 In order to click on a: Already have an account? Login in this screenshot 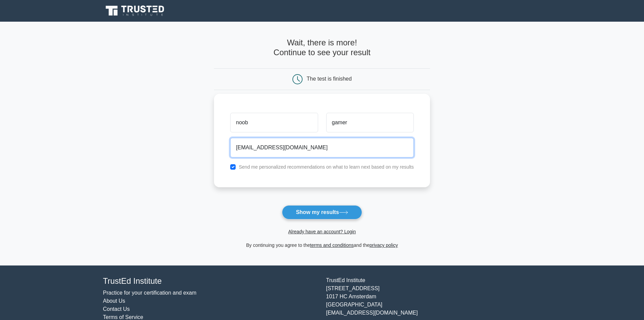, I will do `click(322, 231)`.